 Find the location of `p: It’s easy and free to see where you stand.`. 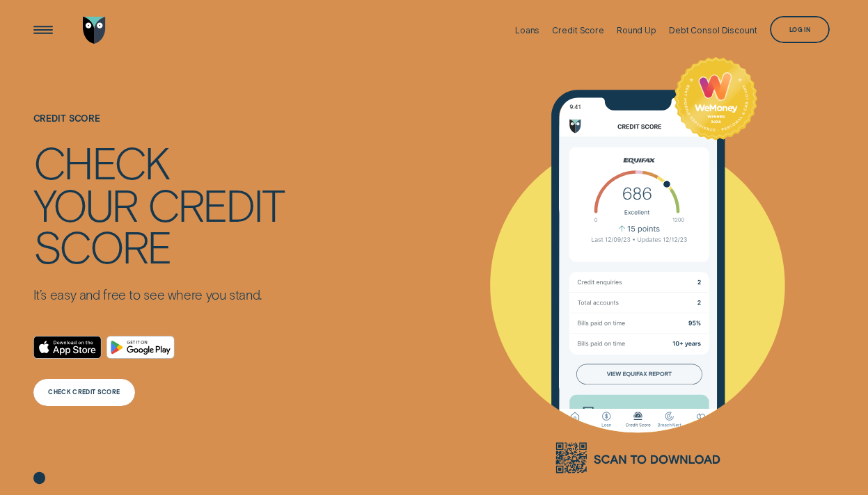

p: It’s easy and free to see where you stand. is located at coordinates (159, 294).